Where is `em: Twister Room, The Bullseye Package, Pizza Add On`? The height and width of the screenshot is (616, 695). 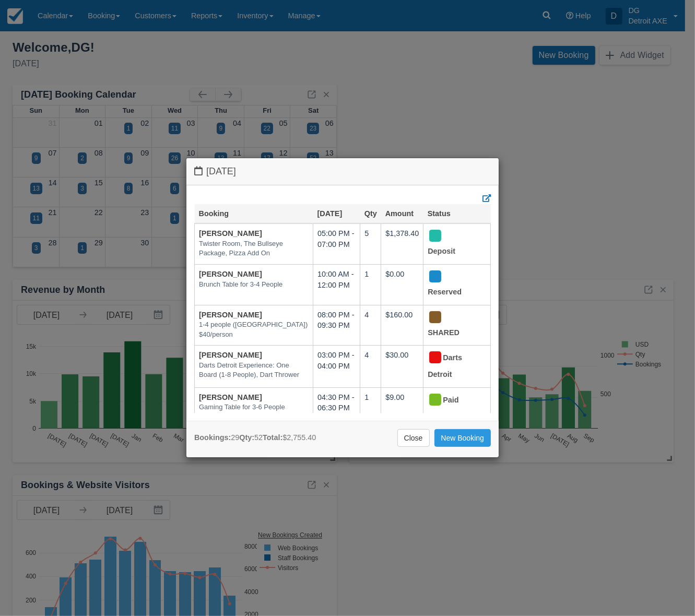
em: Twister Room, The Bullseye Package, Pizza Add On is located at coordinates (254, 249).